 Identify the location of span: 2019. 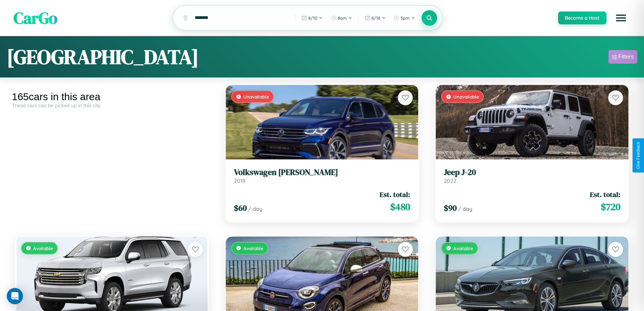
(240, 181).